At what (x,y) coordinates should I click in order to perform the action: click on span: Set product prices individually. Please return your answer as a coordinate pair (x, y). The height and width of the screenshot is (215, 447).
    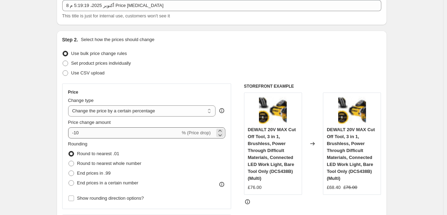
    Looking at the image, I should click on (101, 63).